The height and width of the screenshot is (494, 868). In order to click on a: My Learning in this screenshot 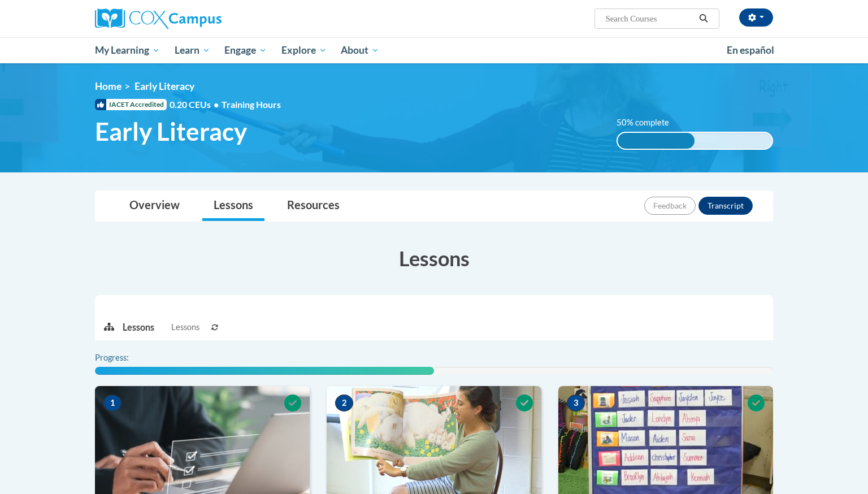, I will do `click(127, 51)`.